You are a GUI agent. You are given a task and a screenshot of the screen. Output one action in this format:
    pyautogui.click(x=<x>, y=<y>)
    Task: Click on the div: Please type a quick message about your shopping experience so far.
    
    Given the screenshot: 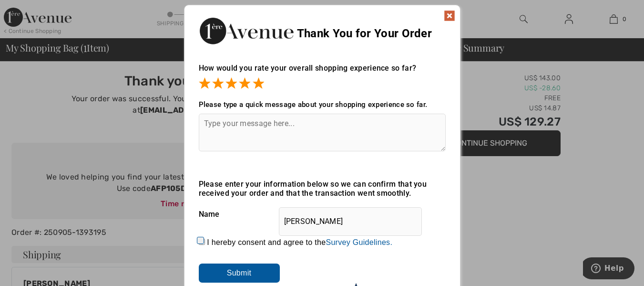 What is the action you would take?
    pyautogui.click(x=322, y=105)
    